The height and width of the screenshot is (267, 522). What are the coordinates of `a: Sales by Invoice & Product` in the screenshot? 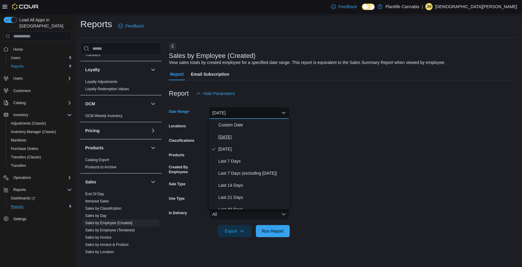 It's located at (107, 245).